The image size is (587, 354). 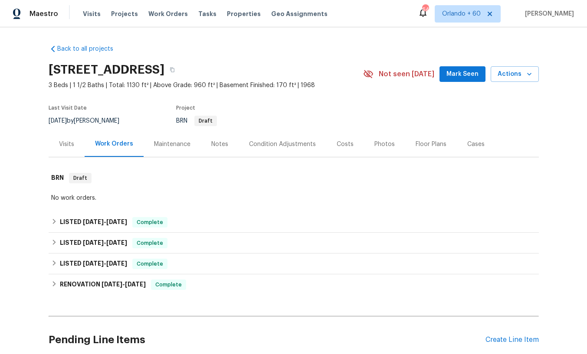 What do you see at coordinates (512, 340) in the screenshot?
I see `div: Create Line Item` at bounding box center [512, 340].